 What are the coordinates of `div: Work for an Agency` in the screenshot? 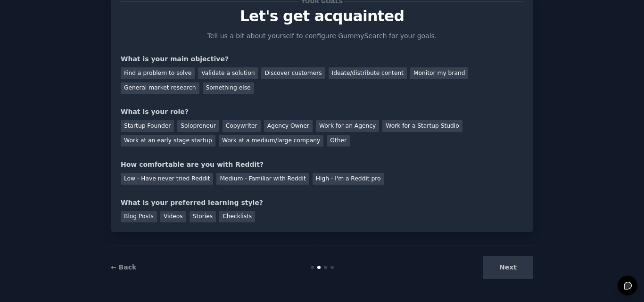 It's located at (347, 125).